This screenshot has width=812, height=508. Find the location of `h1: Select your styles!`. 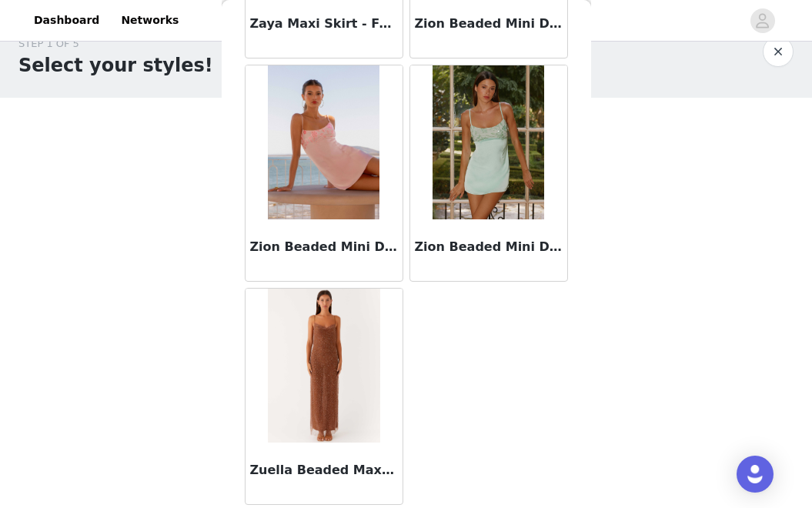

h1: Select your styles! is located at coordinates (115, 65).